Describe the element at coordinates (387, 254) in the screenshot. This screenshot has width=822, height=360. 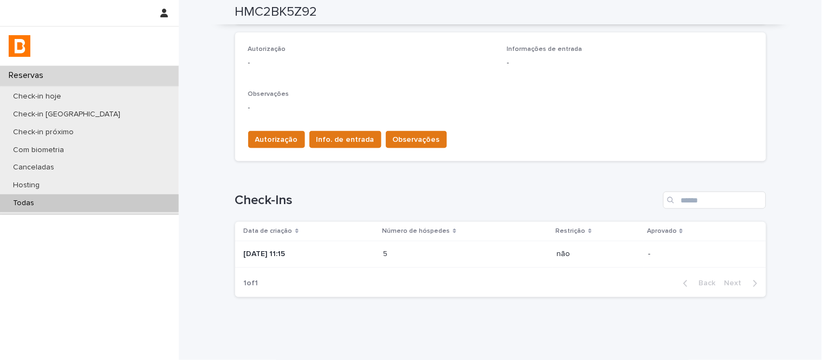
I see `p: 5` at that location.